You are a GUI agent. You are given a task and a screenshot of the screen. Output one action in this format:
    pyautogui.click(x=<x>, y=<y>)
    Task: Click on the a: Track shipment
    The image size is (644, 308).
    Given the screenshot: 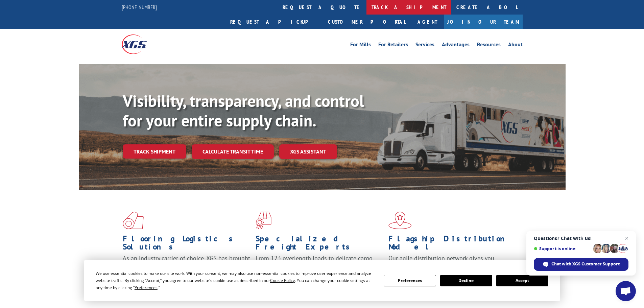 What is the action you would take?
    pyautogui.click(x=155, y=151)
    